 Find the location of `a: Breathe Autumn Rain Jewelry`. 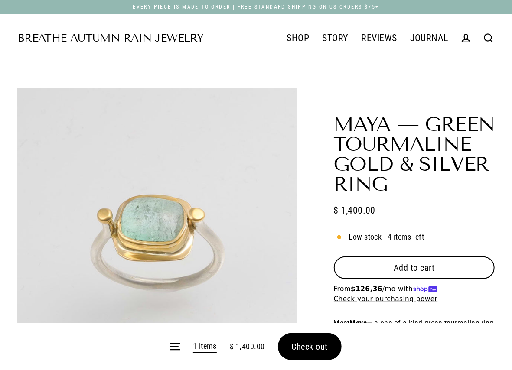

a: Breathe Autumn Rain Jewelry is located at coordinates (110, 38).